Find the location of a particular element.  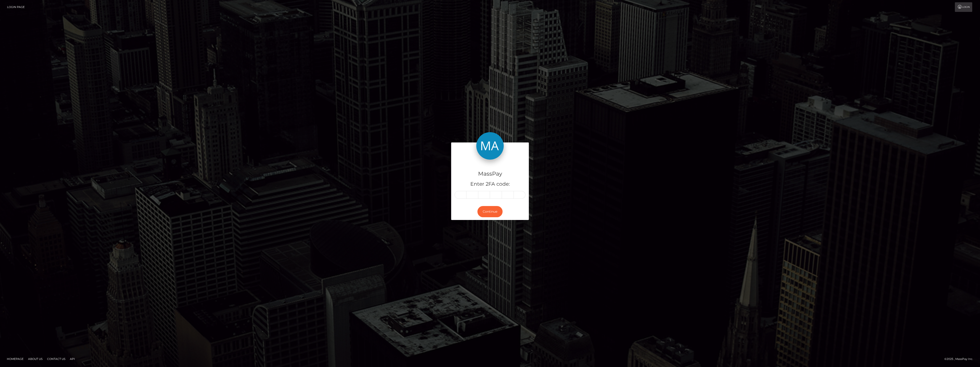

a: Contact Us is located at coordinates (56, 359).